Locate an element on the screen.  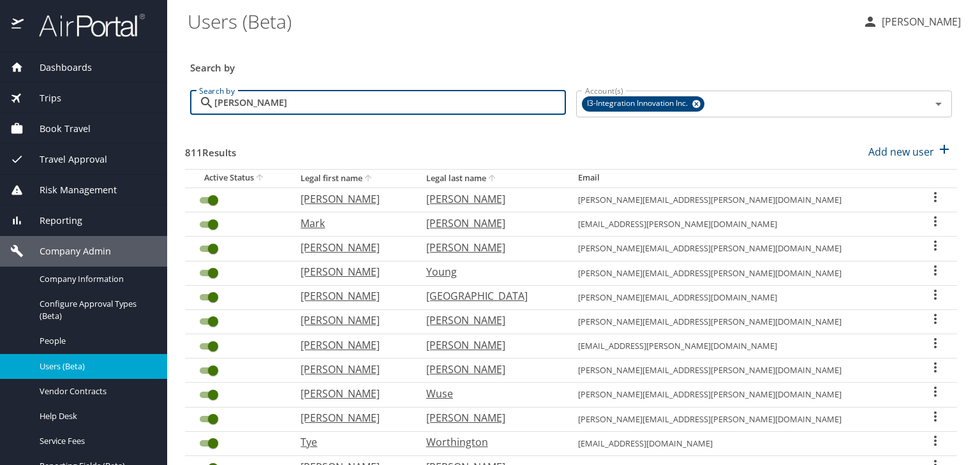
span: Risk Management is located at coordinates (70, 190).